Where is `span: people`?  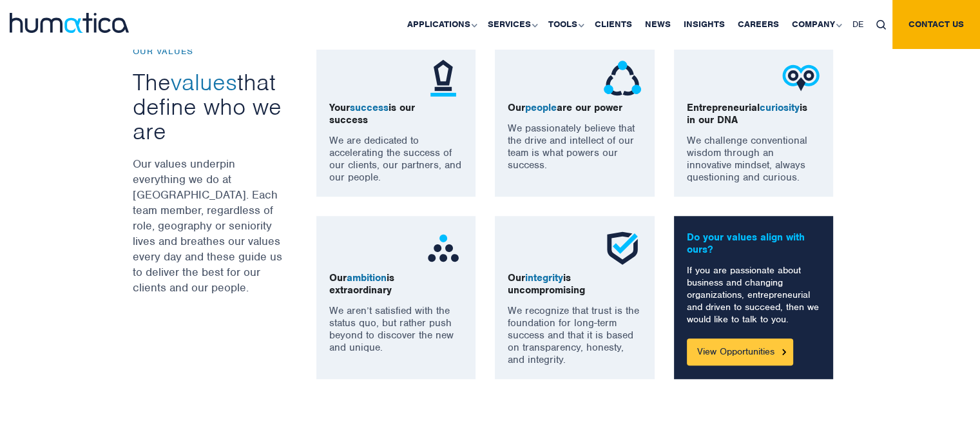 span: people is located at coordinates (541, 108).